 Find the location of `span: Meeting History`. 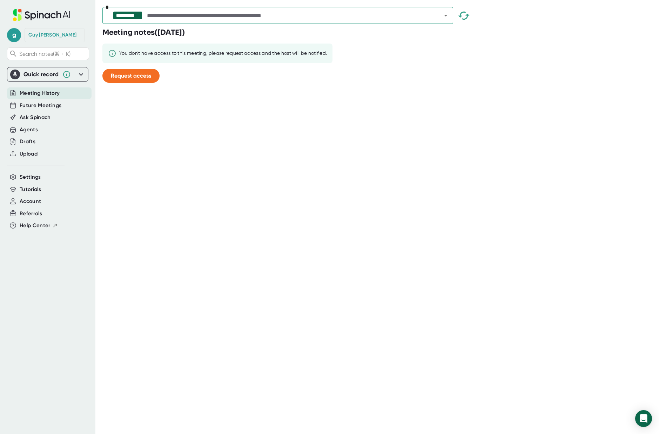

span: Meeting History is located at coordinates (40, 93).